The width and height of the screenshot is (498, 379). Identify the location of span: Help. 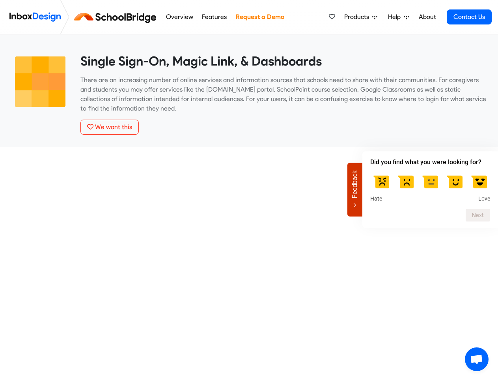
(396, 17).